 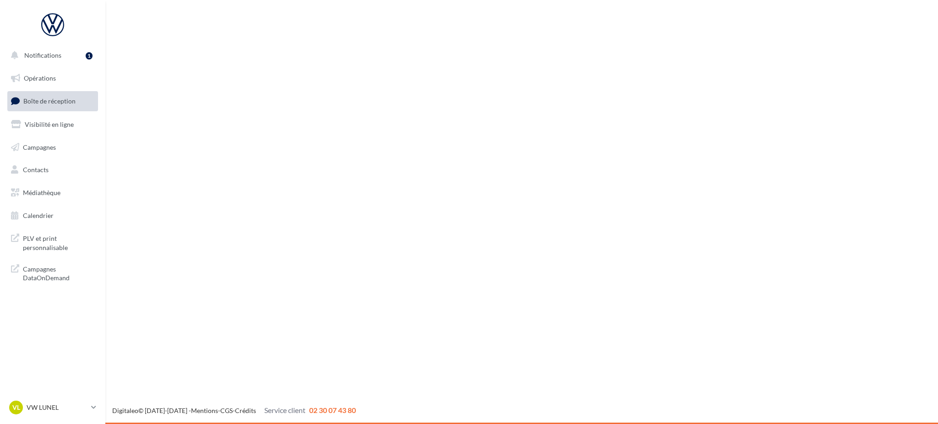 What do you see at coordinates (226, 410) in the screenshot?
I see `a: CGS` at bounding box center [226, 410].